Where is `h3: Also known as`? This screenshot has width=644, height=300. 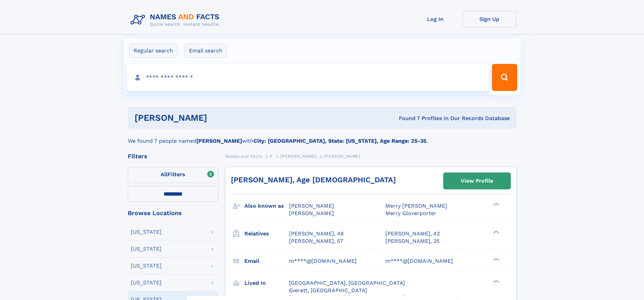
h3: Also known as is located at coordinates (266, 206).